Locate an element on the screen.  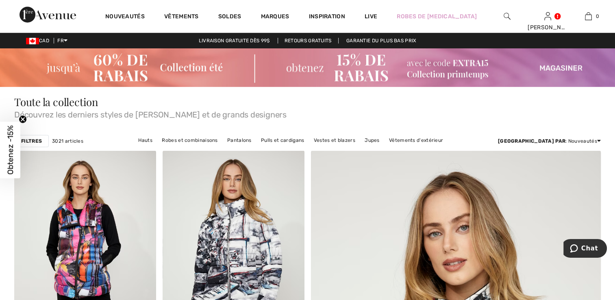
a: 1ère Avenue is located at coordinates (48, 15).